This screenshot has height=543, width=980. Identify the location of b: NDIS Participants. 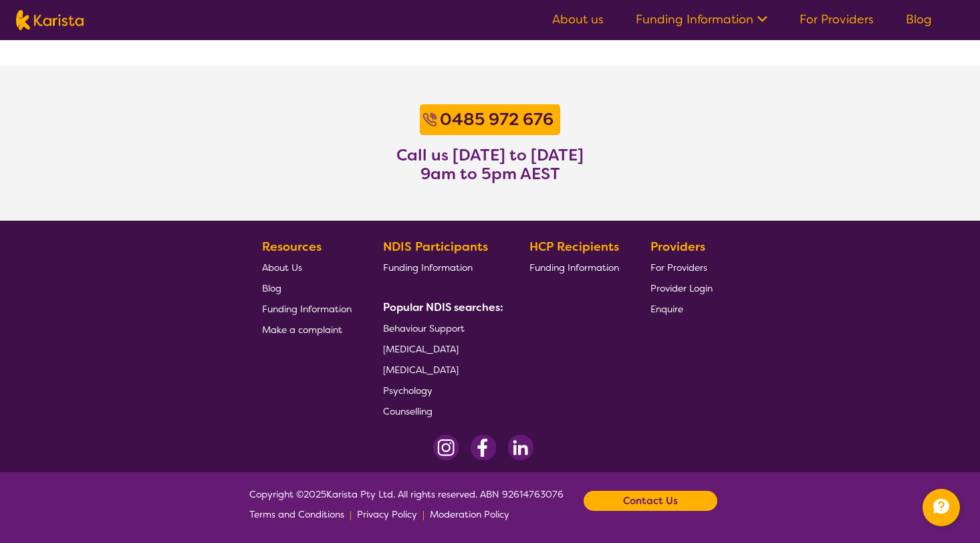
(435, 247).